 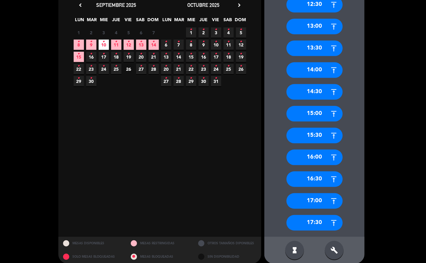 I want to click on span: 15, so click(x=191, y=57).